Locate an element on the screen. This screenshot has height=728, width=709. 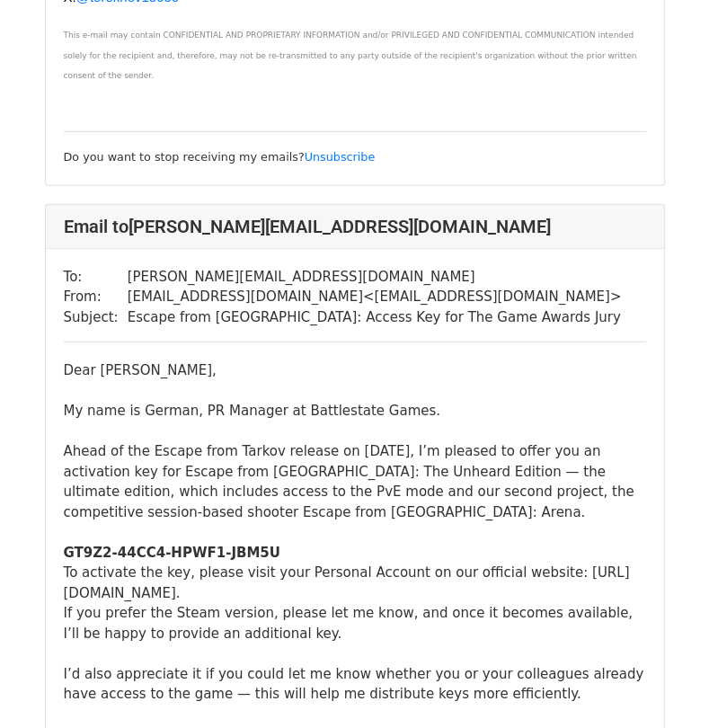
td: Subject: is located at coordinates (95, 317).